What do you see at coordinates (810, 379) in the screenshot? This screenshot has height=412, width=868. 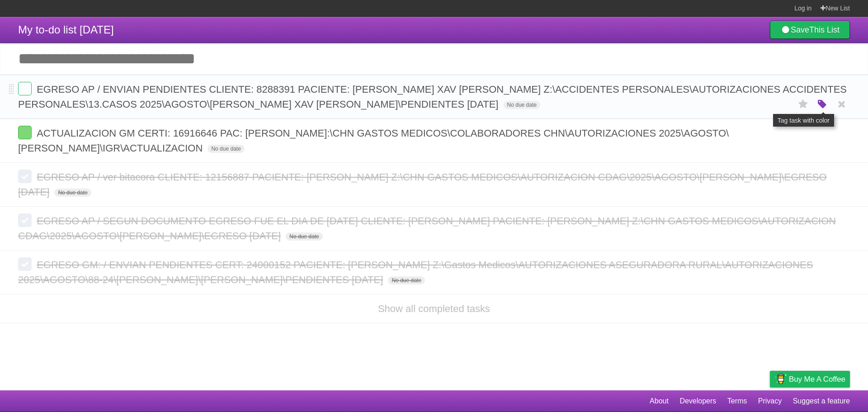 I see `a: Buy me a coffee` at bounding box center [810, 379].